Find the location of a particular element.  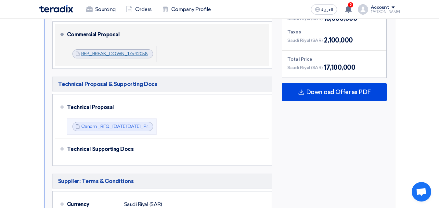

span: 17,100,000 is located at coordinates (340, 68).